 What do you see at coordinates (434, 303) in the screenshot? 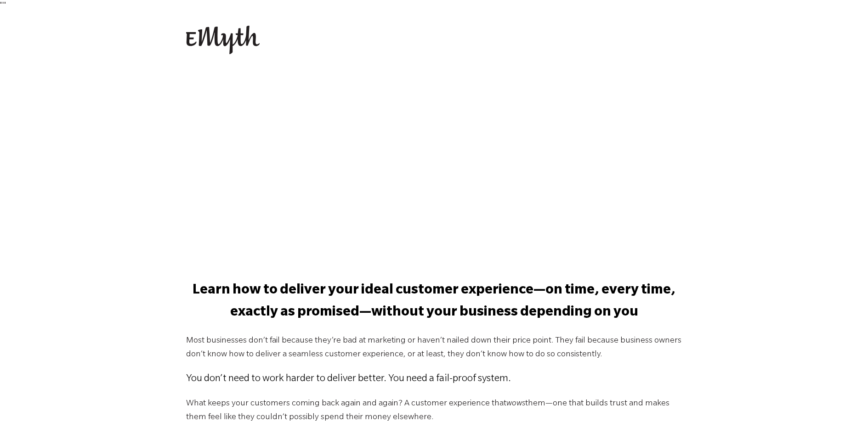
I see `span: Learn how to deliver your ideal customer experience—on time, every time, exactly as promised—with...` at bounding box center [434, 303].